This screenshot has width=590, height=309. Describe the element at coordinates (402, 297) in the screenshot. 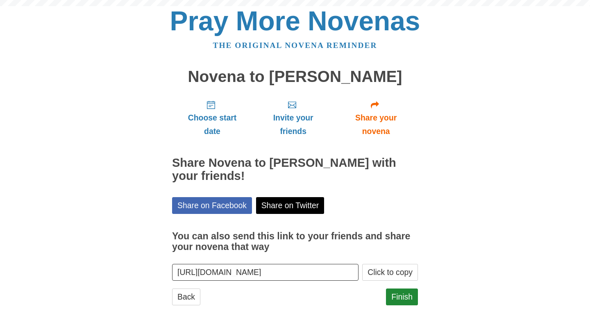

I see `a: Finish` at that location.